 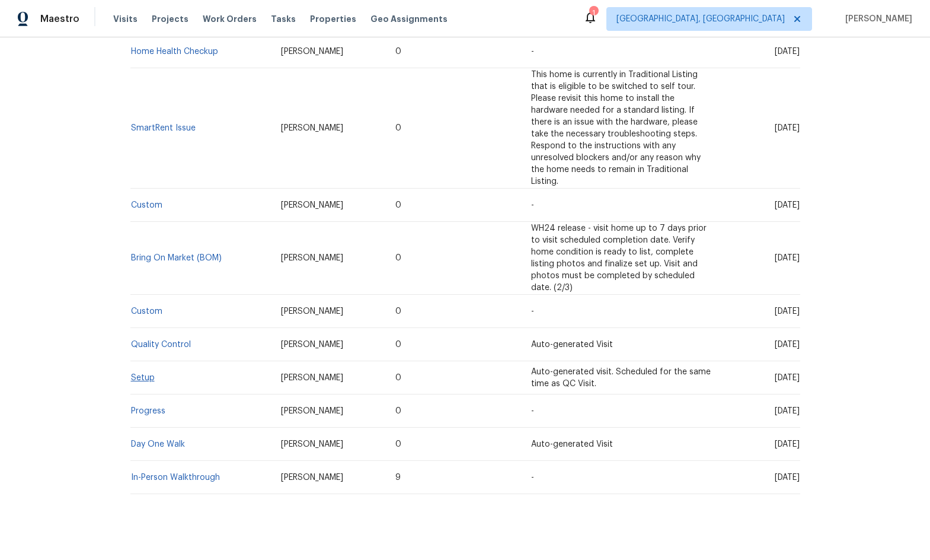 What do you see at coordinates (161, 345) in the screenshot?
I see `a: Quality Control` at bounding box center [161, 345].